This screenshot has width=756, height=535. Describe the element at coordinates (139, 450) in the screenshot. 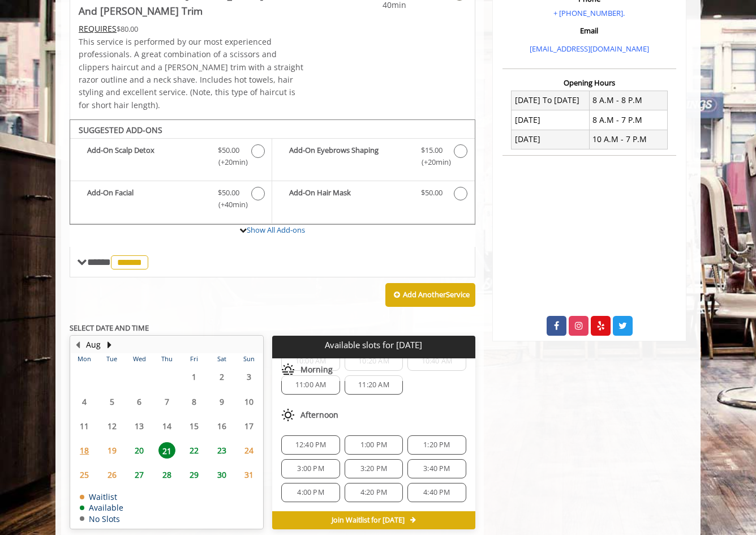

I see `span: 20` at that location.